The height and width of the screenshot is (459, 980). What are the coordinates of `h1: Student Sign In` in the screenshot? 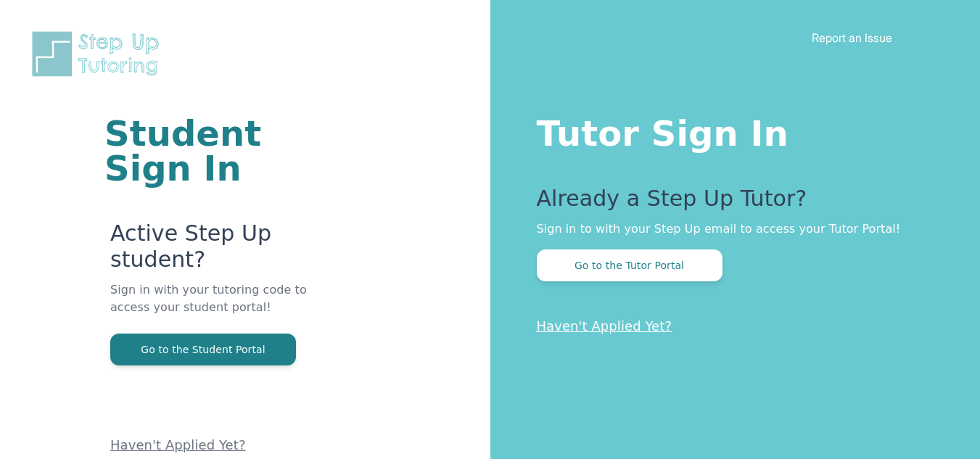 It's located at (210, 151).